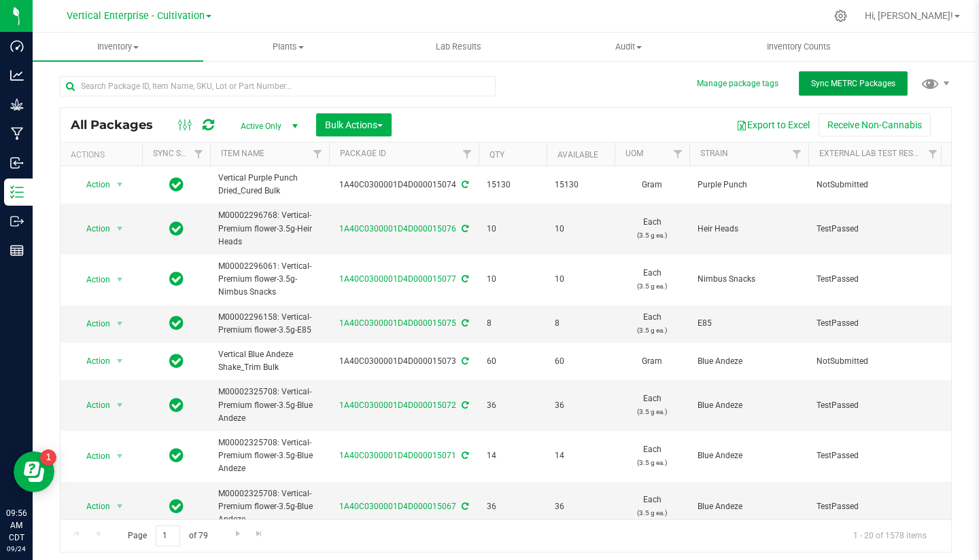 This screenshot has width=979, height=560. What do you see at coordinates (799, 47) in the screenshot?
I see `a: Inventory Counts` at bounding box center [799, 47].